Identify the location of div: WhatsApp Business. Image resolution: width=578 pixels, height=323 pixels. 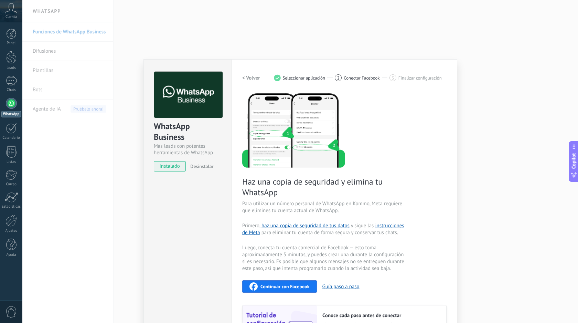
(187, 132).